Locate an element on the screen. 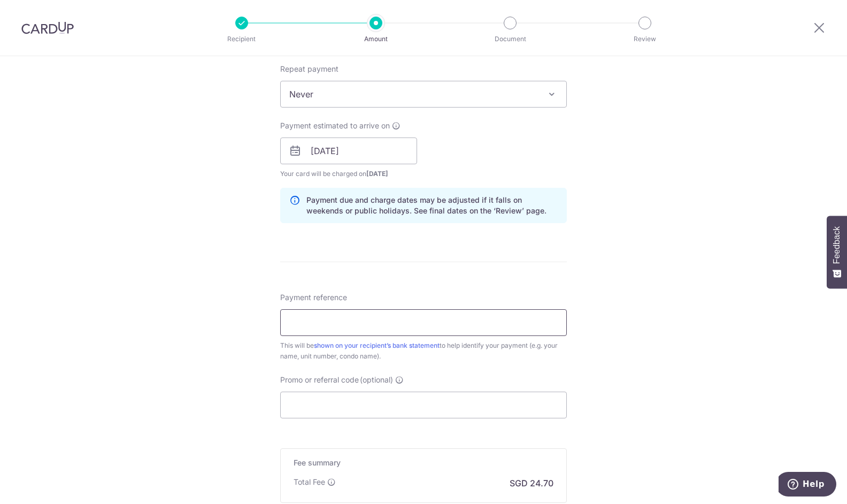 The height and width of the screenshot is (504, 847). p: Total Fee is located at coordinates (309, 482).